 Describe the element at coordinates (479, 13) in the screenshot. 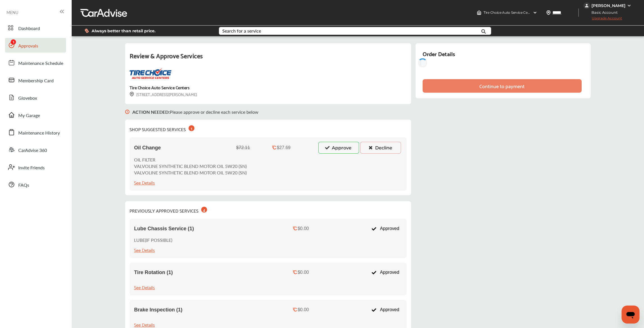

I see `img: header-home-logo.8d720a4f.svg` at that location.